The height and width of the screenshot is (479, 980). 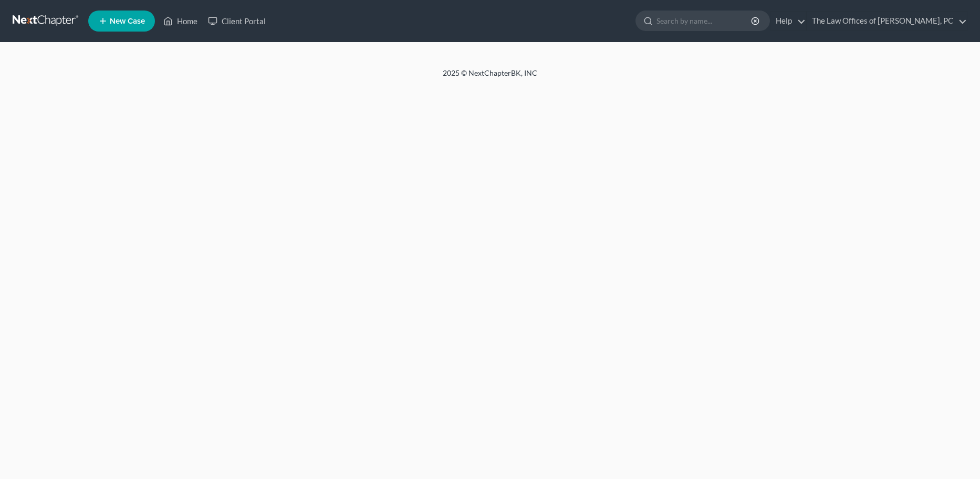 What do you see at coordinates (127, 21) in the screenshot?
I see `span: New Case` at bounding box center [127, 21].